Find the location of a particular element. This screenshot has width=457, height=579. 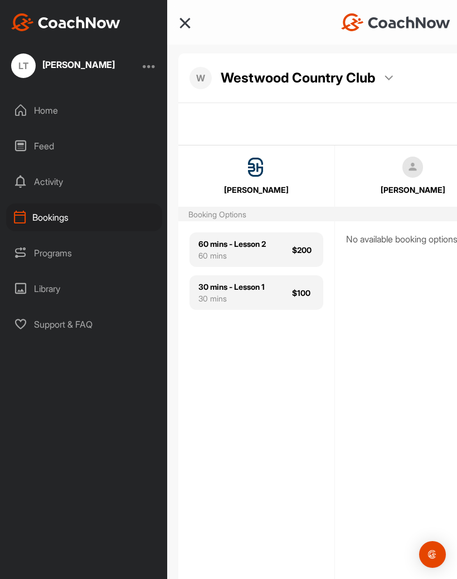

p: Westwood Country Club is located at coordinates (298, 78).